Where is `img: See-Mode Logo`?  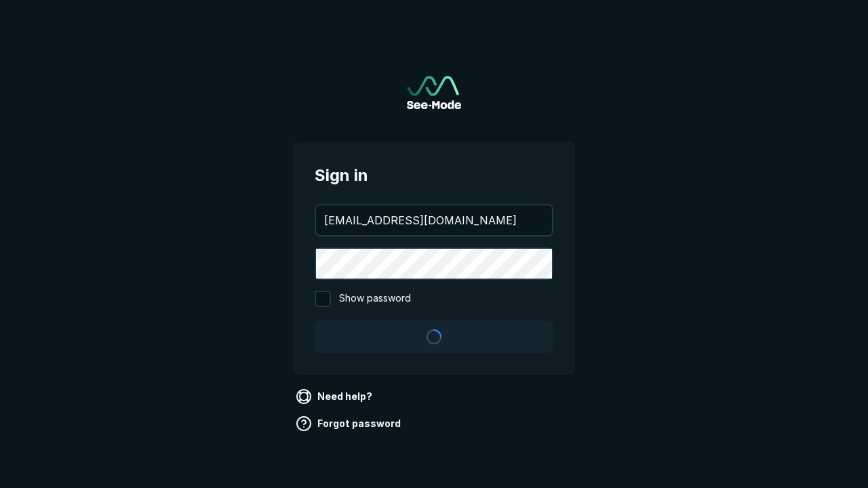 img: See-Mode Logo is located at coordinates (434, 92).